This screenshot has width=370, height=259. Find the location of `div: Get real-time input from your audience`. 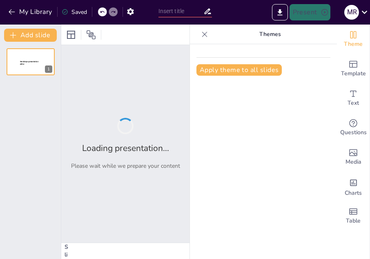

div: Get real-time input from your audience is located at coordinates (353, 127).